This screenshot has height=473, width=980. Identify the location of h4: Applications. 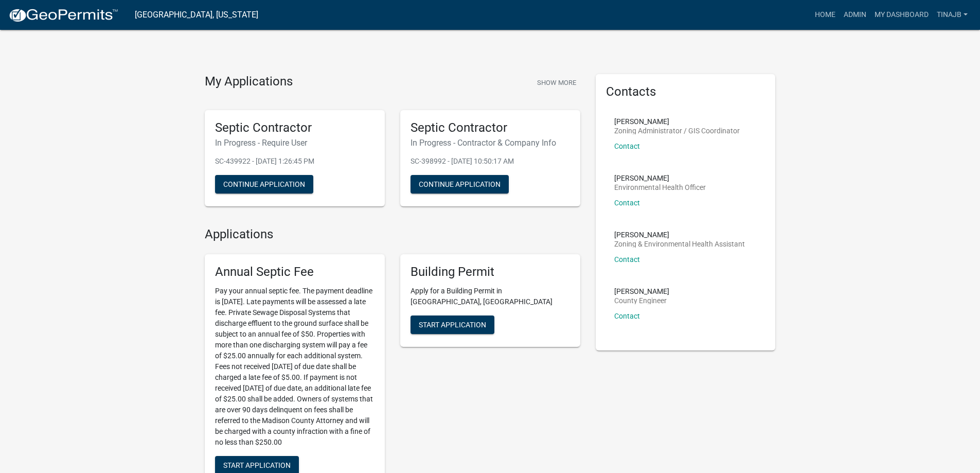
(393, 234).